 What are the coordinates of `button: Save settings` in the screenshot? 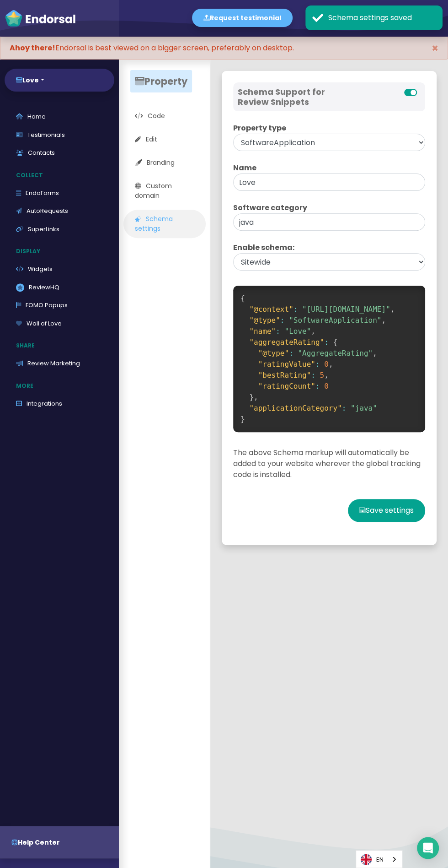 It's located at (387, 510).